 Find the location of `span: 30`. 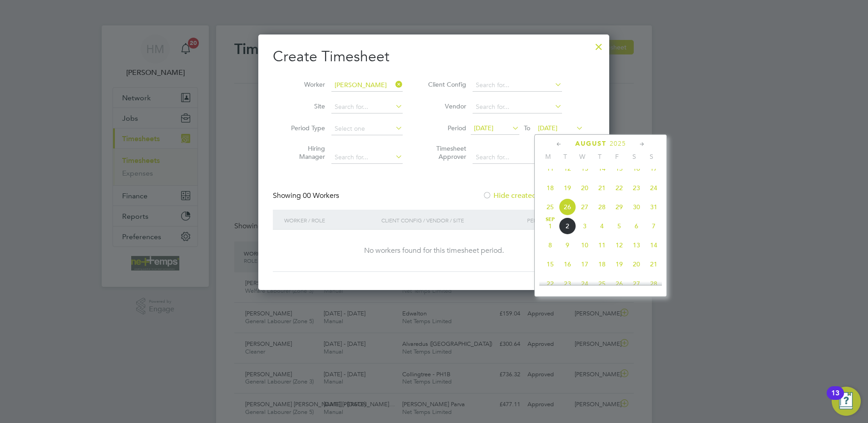

span: 30 is located at coordinates (637, 207).